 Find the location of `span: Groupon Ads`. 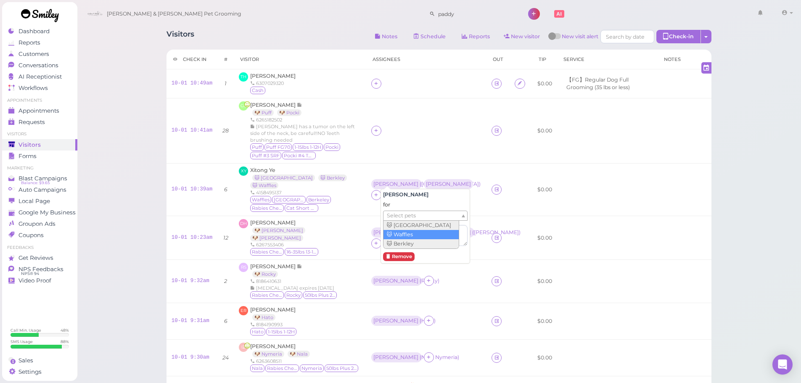

span: Groupon Ads is located at coordinates (37, 224).